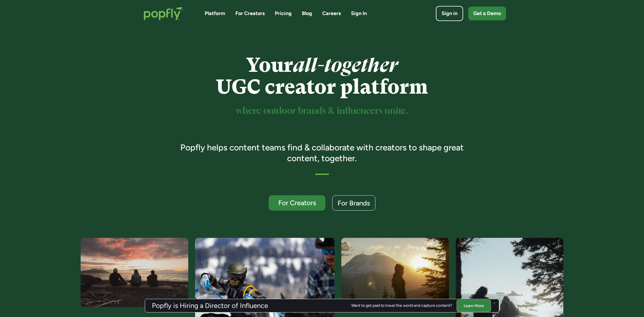 The image size is (644, 317). What do you see at coordinates (359, 13) in the screenshot?
I see `a: Sign In` at bounding box center [359, 13].